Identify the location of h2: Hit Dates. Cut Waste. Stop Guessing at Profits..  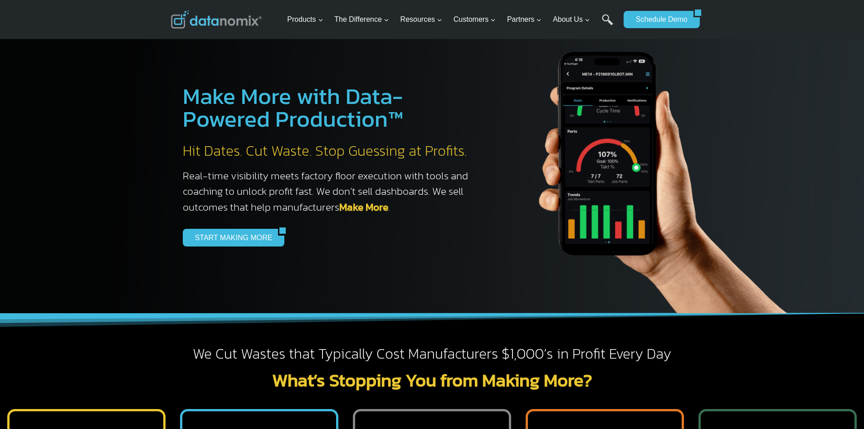
(330, 151).